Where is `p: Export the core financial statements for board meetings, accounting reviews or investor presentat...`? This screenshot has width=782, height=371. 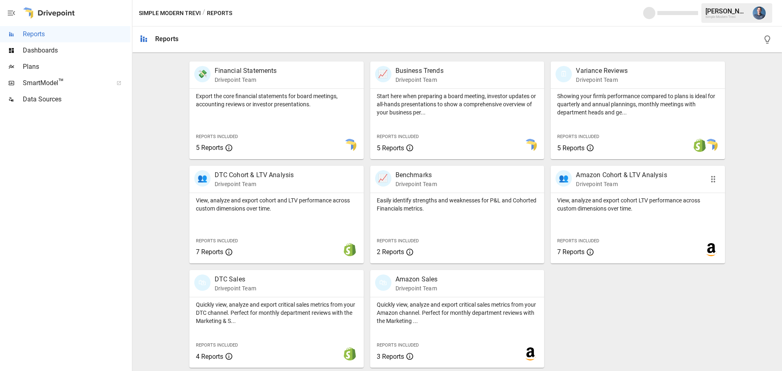 p: Export the core financial statements for board meetings, accounting reviews or investor presentat... is located at coordinates (277, 100).